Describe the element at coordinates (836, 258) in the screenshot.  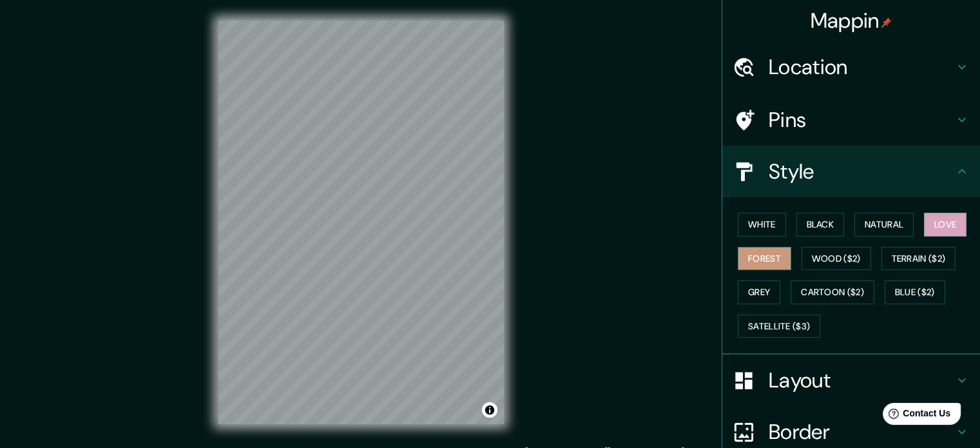
I see `button: Wood ($2)` at that location.